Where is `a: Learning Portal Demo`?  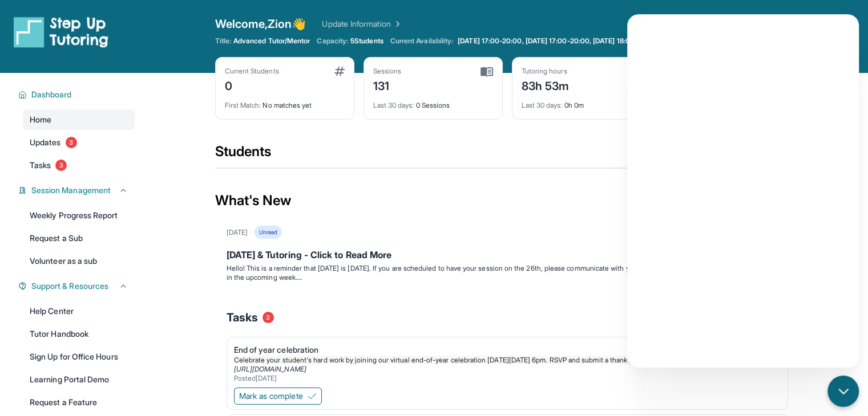 a: Learning Portal Demo is located at coordinates (79, 380).